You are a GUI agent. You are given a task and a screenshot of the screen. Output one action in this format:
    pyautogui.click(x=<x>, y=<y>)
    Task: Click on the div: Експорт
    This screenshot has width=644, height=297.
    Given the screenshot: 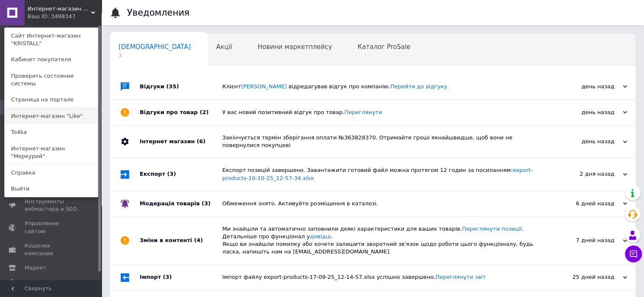 What is the action you would take?
    pyautogui.click(x=181, y=174)
    